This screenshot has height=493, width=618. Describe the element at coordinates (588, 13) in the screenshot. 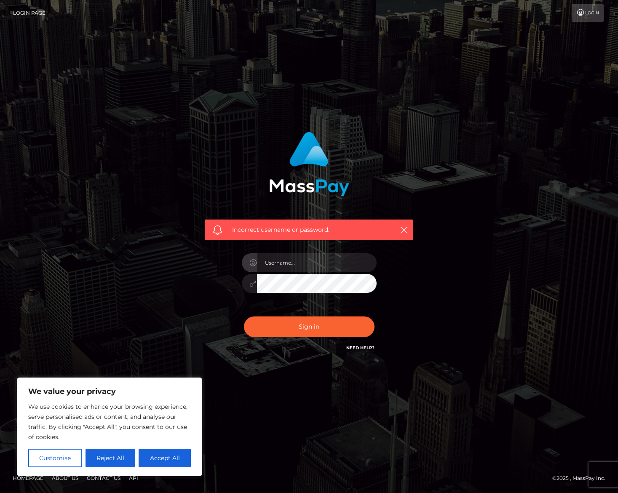

I see `a: Login` at that location.